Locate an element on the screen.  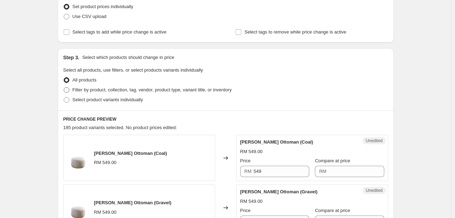
span: Set product prices individually is located at coordinates (103, 6).